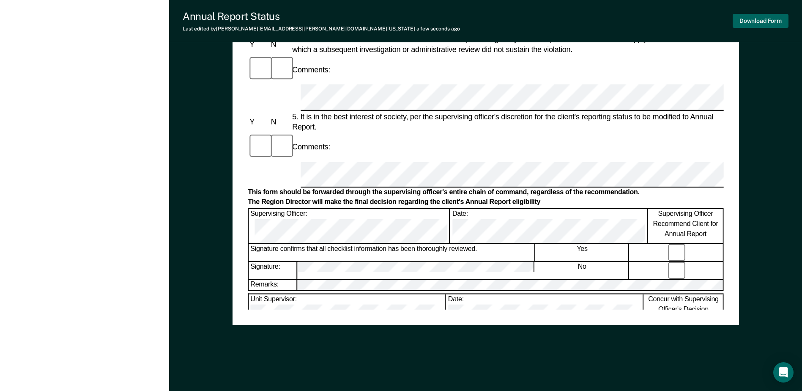  I want to click on div: 5. It is in the best interest of society, per the supervising officer's discretion for the client..., so click(507, 121).